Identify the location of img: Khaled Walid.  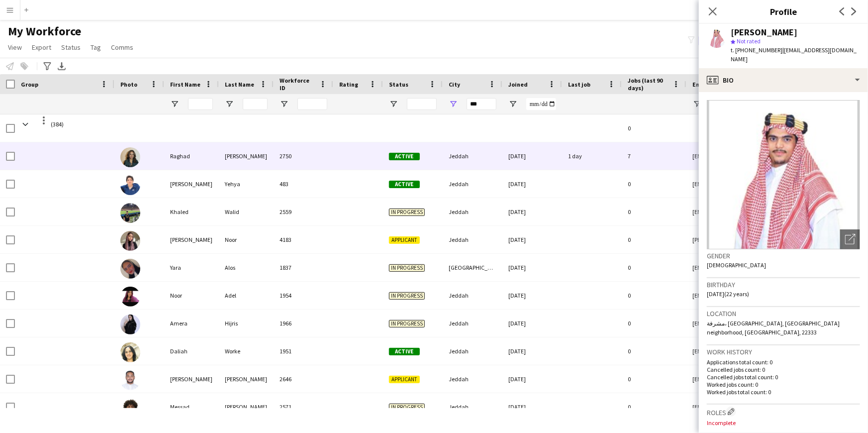
(130, 213).